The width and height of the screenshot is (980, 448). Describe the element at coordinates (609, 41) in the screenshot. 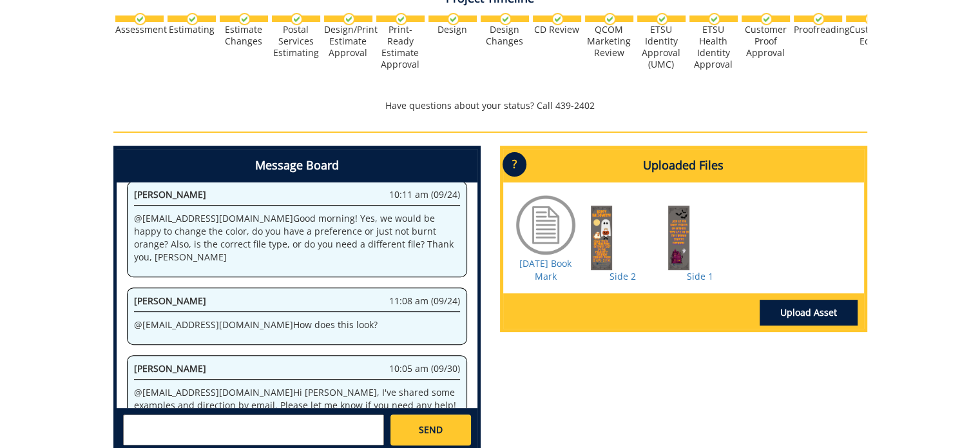

I see `div: QCOM Marketing Review` at that location.